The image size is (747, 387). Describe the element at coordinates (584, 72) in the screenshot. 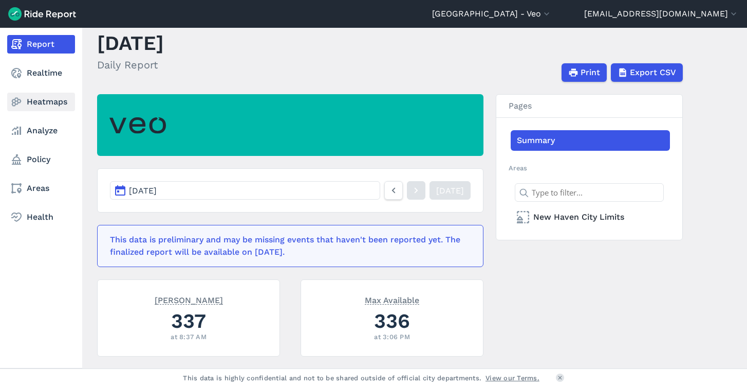

I see `button: Print` at that location.